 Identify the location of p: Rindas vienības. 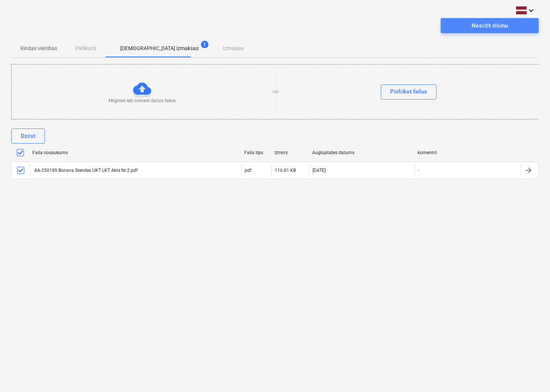
(39, 49).